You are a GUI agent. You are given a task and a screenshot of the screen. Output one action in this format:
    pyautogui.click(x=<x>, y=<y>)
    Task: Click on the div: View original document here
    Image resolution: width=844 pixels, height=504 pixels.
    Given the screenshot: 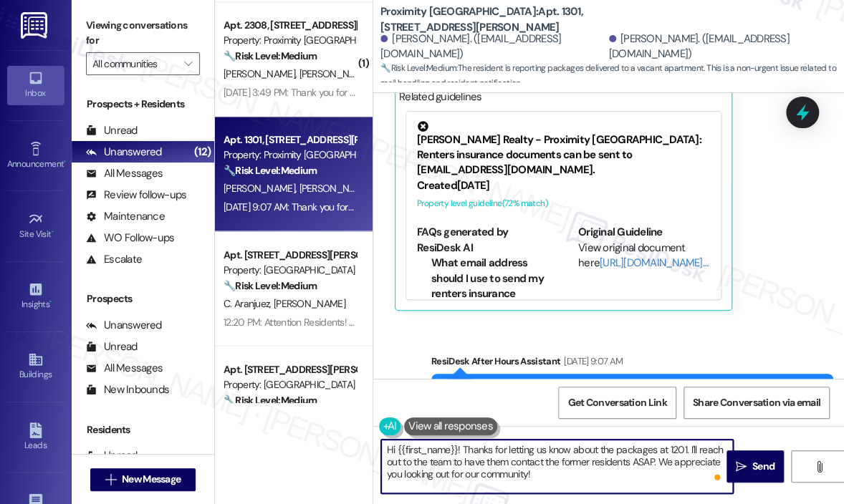 What is the action you would take?
    pyautogui.click(x=644, y=256)
    